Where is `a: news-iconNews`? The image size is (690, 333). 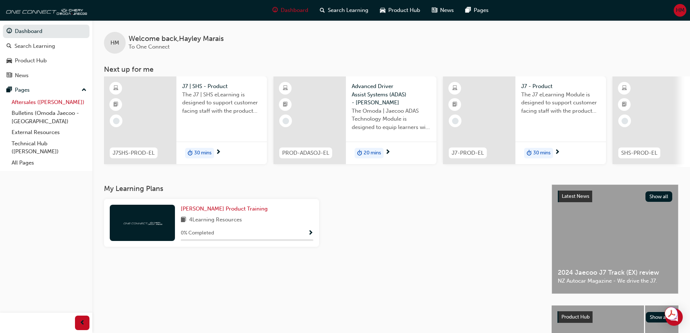
a: news-iconNews is located at coordinates (442, 10).